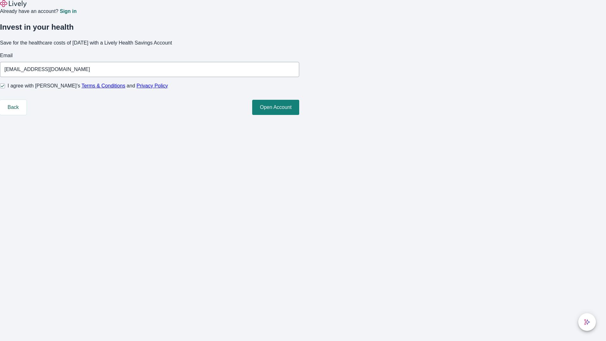  What do you see at coordinates (68, 11) in the screenshot?
I see `div: Sign in` at bounding box center [68, 11].